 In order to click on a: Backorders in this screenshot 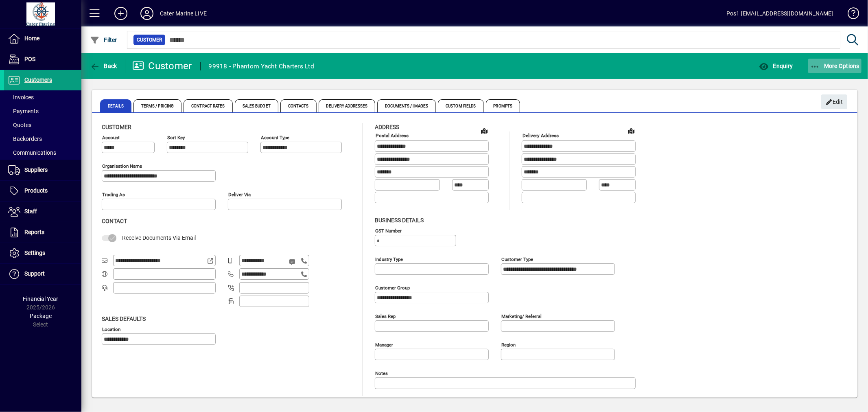, I will do `click(43, 139)`.